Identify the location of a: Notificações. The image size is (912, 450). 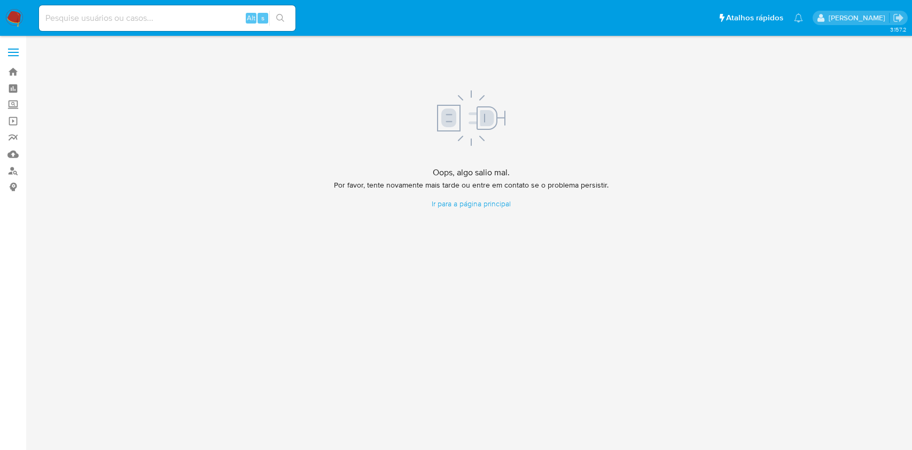
(798, 18).